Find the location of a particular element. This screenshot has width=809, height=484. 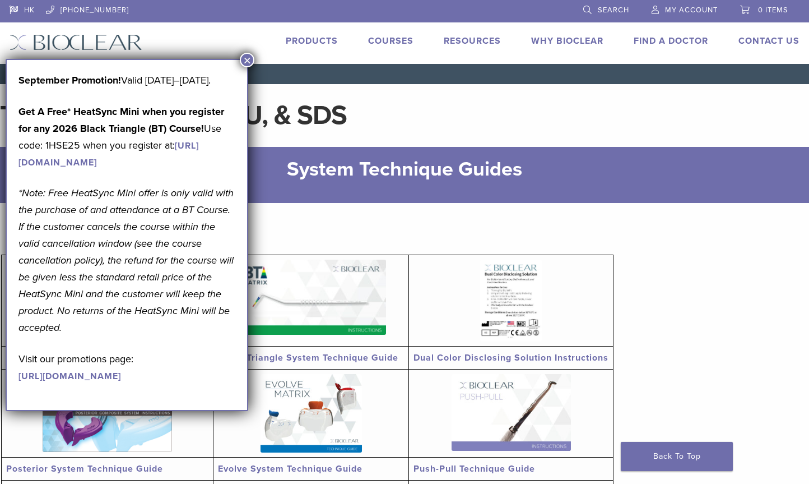

a: Evolve System Technique Guide is located at coordinates (290, 469).